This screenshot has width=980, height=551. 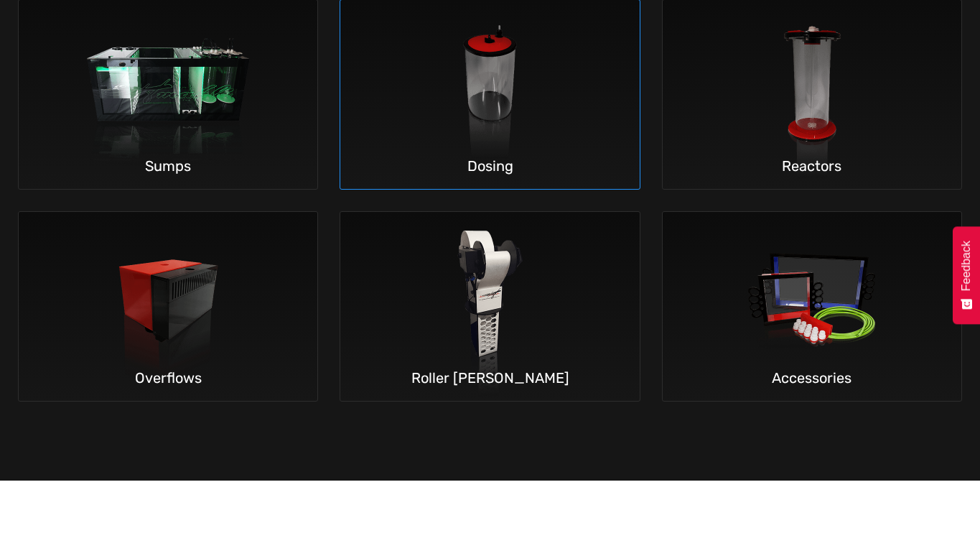 I want to click on h5: Overflows, so click(x=168, y=378).